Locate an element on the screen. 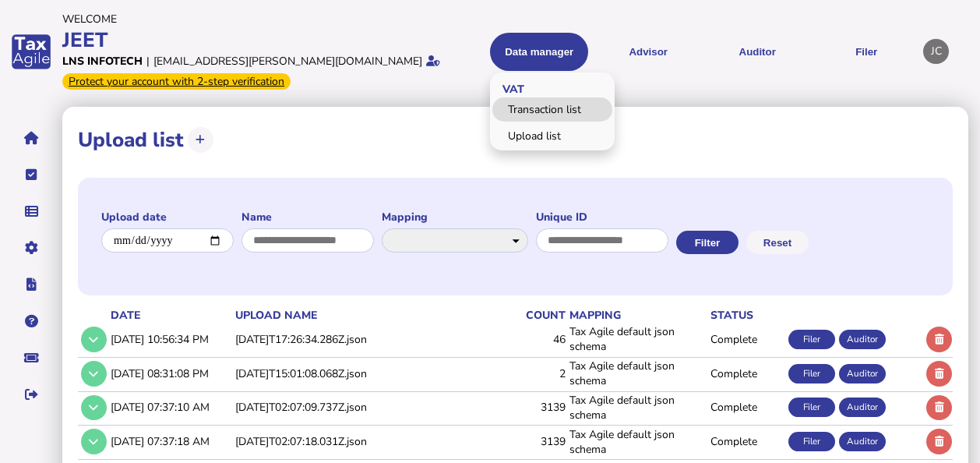  th: count is located at coordinates (545, 315).